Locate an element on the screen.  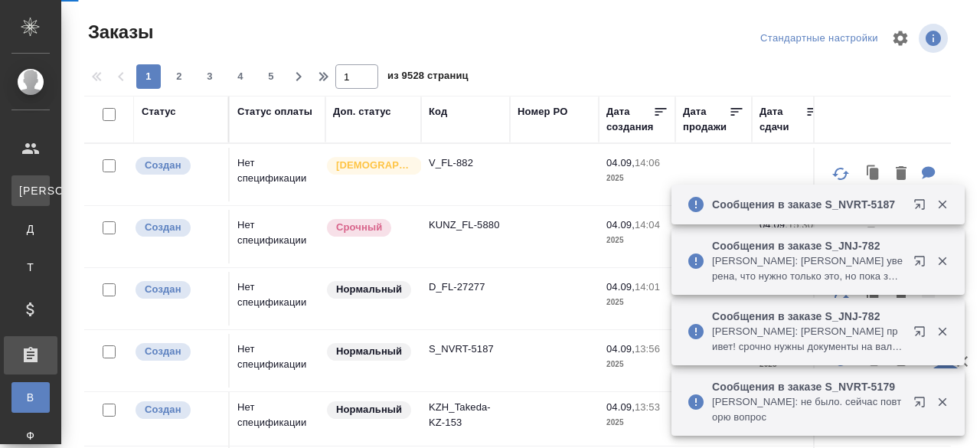
div: Статус оплаты is located at coordinates (275, 112).